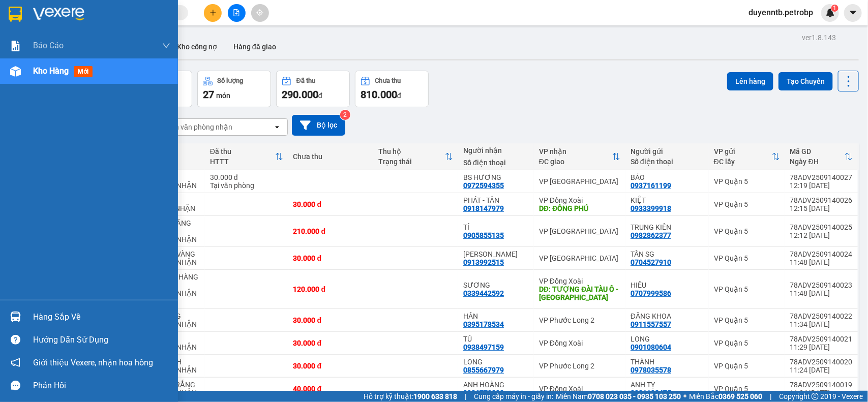 The width and height of the screenshot is (868, 402). Describe the element at coordinates (740, 397) in the screenshot. I see `strong: 0369 525 060` at that location.